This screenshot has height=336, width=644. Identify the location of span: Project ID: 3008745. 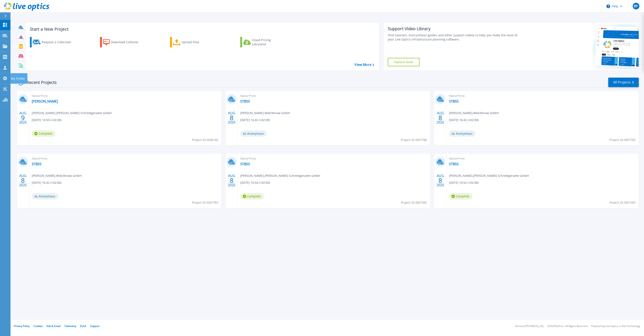
(205, 140).